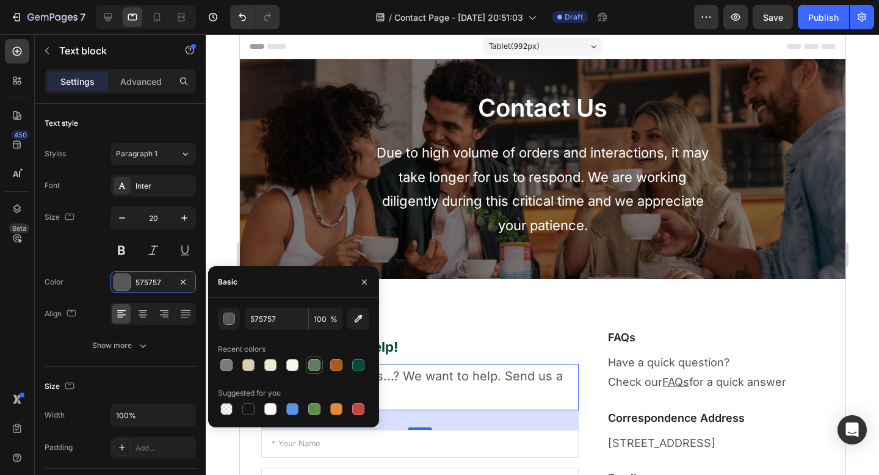 The image size is (879, 475). What do you see at coordinates (824, 17) in the screenshot?
I see `div: Publish` at bounding box center [824, 17].